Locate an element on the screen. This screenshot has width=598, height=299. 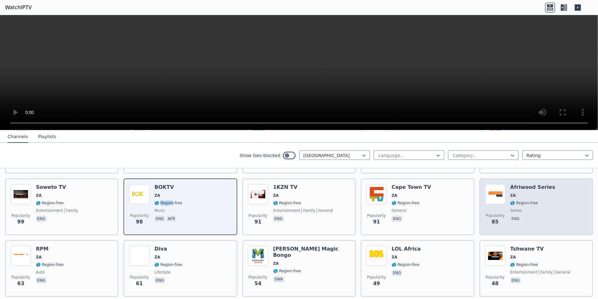
span: 48 is located at coordinates (495, 284).